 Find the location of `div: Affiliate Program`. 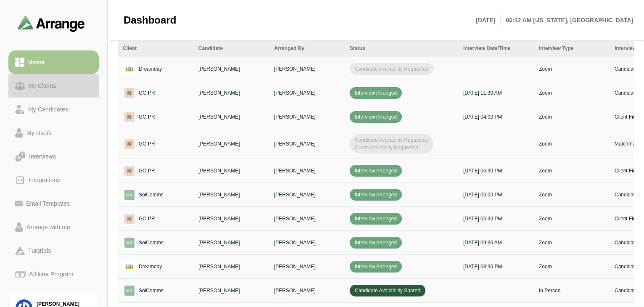

div: Affiliate Program is located at coordinates (50, 274).